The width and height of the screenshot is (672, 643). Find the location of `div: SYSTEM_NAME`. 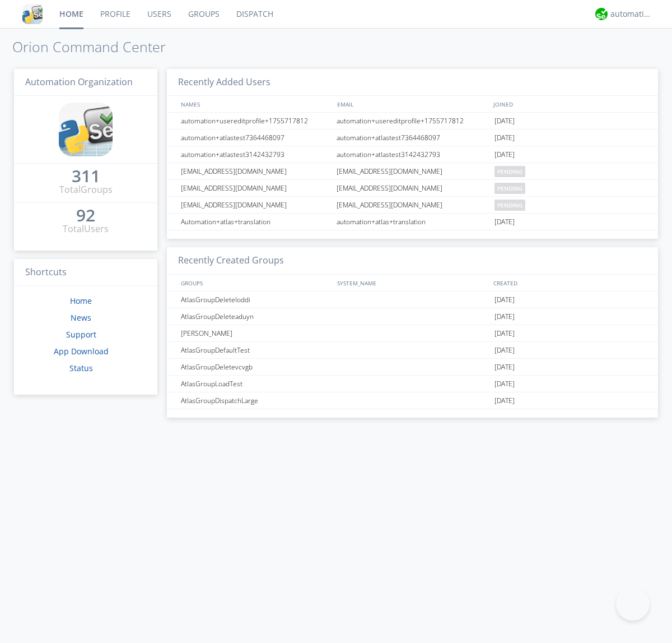

div: SYSTEM_NAME is located at coordinates (413, 282).